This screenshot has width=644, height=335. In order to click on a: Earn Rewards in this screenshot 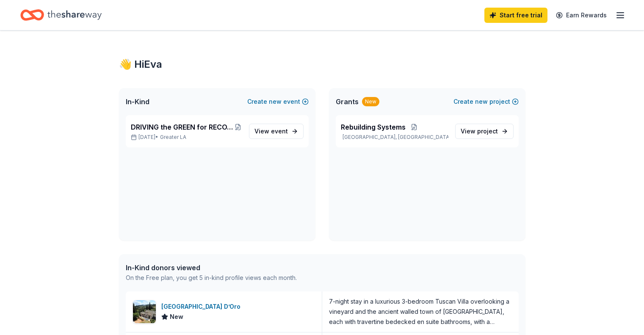, I will do `click(581, 15)`.